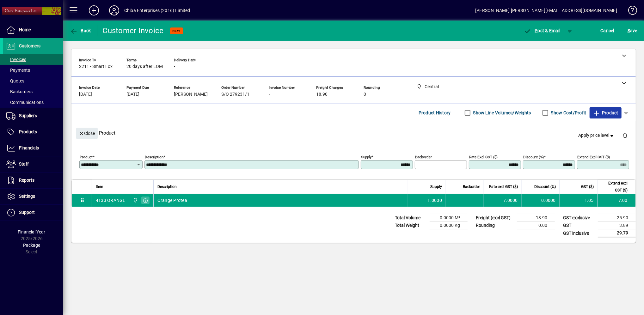 This screenshot has width=644, height=315. I want to click on div: 4133 ORANGE, so click(111, 200).